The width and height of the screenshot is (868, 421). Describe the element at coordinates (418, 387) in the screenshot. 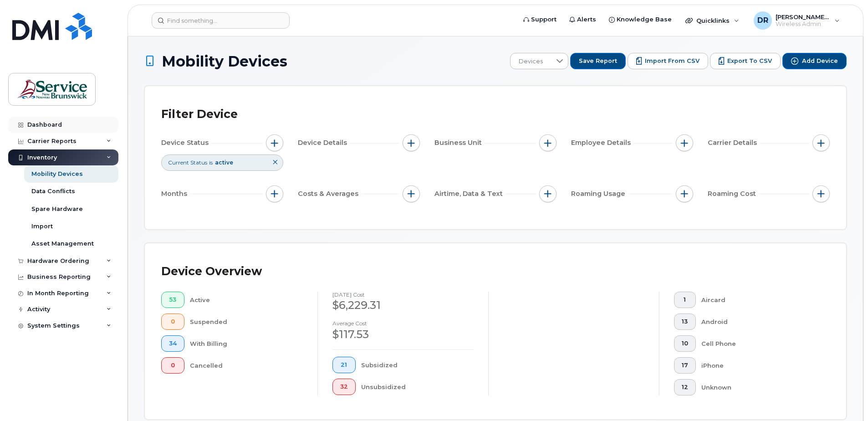

I see `div: Unsubsidized` at that location.